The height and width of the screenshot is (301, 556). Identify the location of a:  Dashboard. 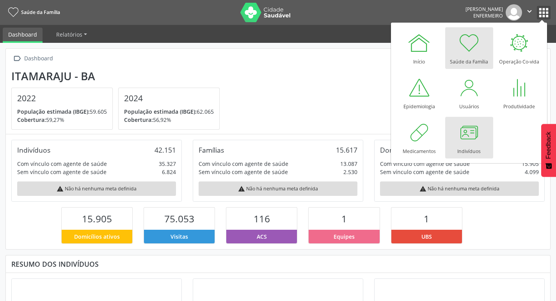
(33, 58).